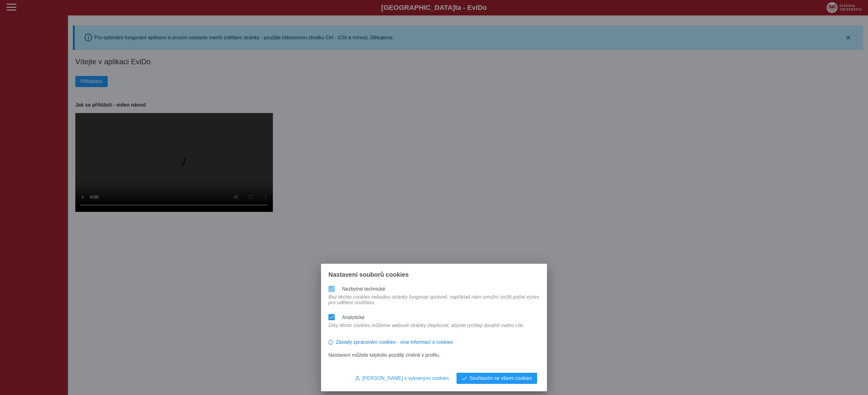 This screenshot has height=395, width=868. What do you see at coordinates (434, 355) in the screenshot?
I see `p: Nastavení můžete kdykoliv později změnit v profilu.` at bounding box center [434, 355].